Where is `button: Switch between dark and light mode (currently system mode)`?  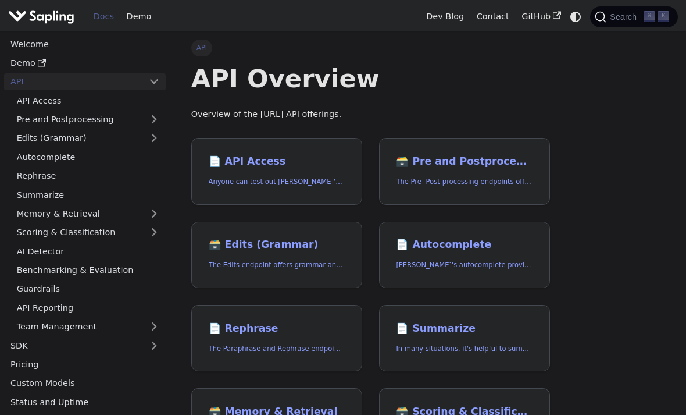
button: Switch between dark and light mode (currently system mode) is located at coordinates (576, 16).